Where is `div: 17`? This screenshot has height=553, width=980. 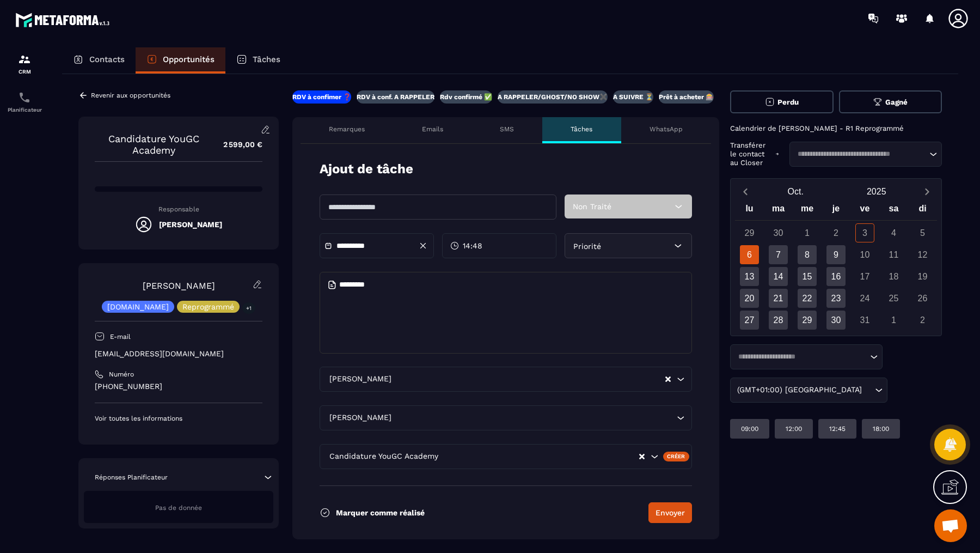 div: 17 is located at coordinates (865, 276).